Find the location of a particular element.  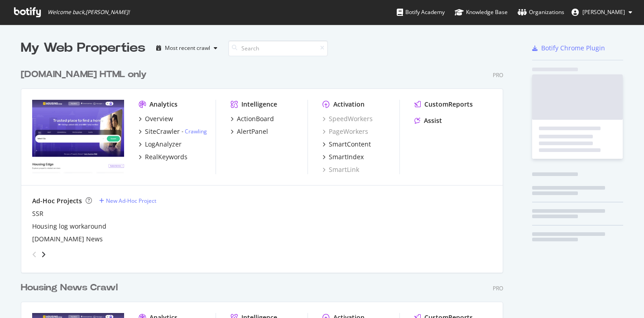

a: LogAnalyzer is located at coordinates (160, 144).